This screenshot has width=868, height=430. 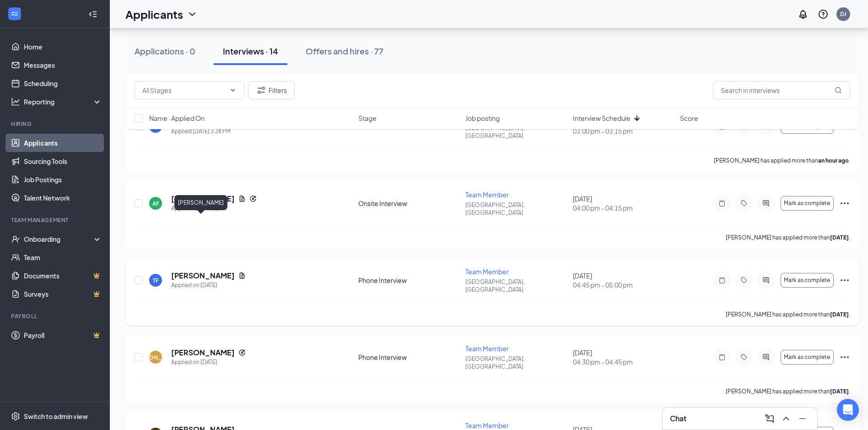 I want to click on svg: Settings, so click(x=16, y=416).